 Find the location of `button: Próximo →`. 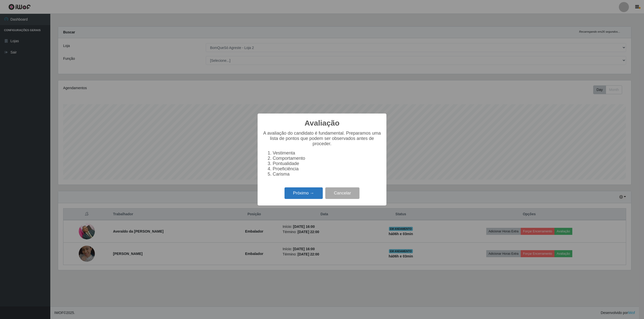

button: Próximo → is located at coordinates (303, 193).